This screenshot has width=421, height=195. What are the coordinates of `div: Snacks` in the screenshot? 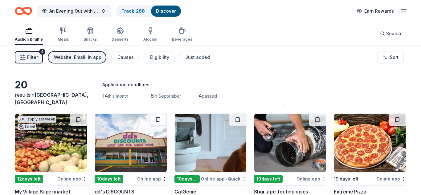 It's located at (90, 39).